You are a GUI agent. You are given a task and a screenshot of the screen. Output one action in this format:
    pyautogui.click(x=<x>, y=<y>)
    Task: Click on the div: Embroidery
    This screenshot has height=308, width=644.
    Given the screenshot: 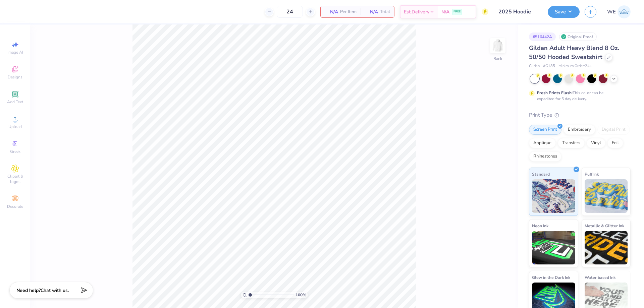 What is the action you would take?
    pyautogui.click(x=579, y=130)
    